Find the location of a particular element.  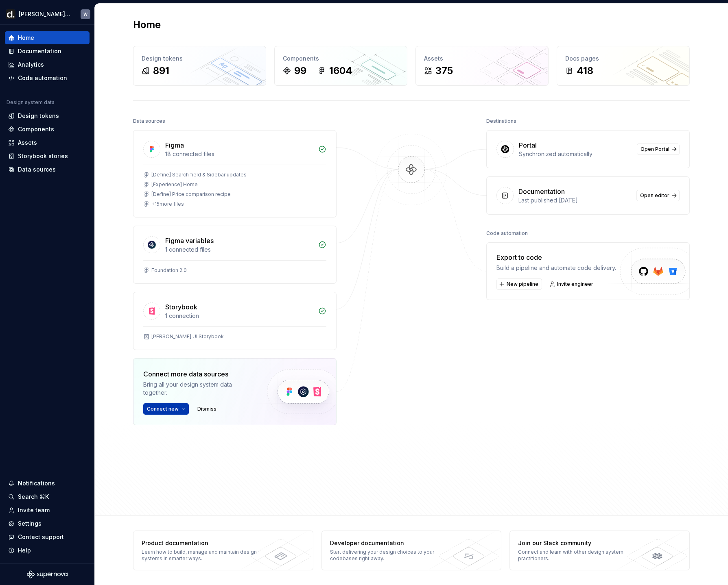

a: Supernova Logo is located at coordinates (47, 575).